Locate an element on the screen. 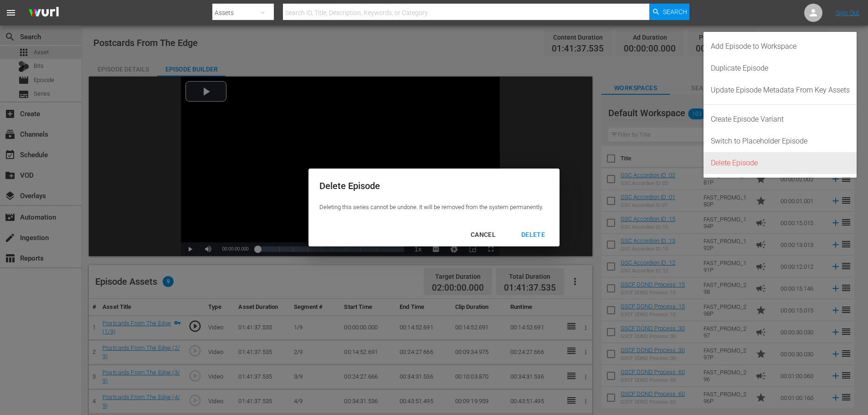  div: Create Episode Variant is located at coordinates (780, 119).